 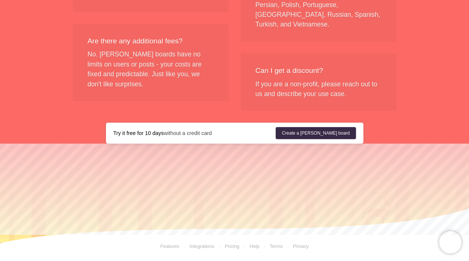 What do you see at coordinates (227, 246) in the screenshot?
I see `a: Pricing` at bounding box center [227, 246].